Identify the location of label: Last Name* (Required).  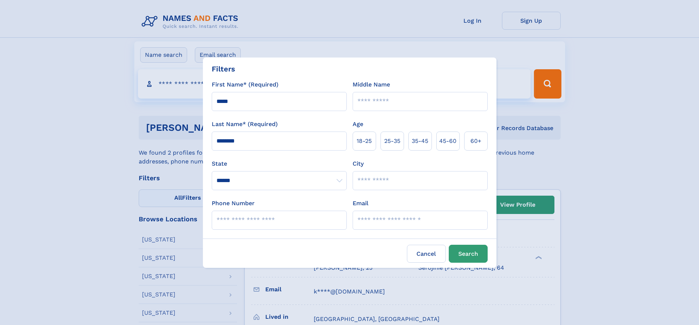
(245, 124).